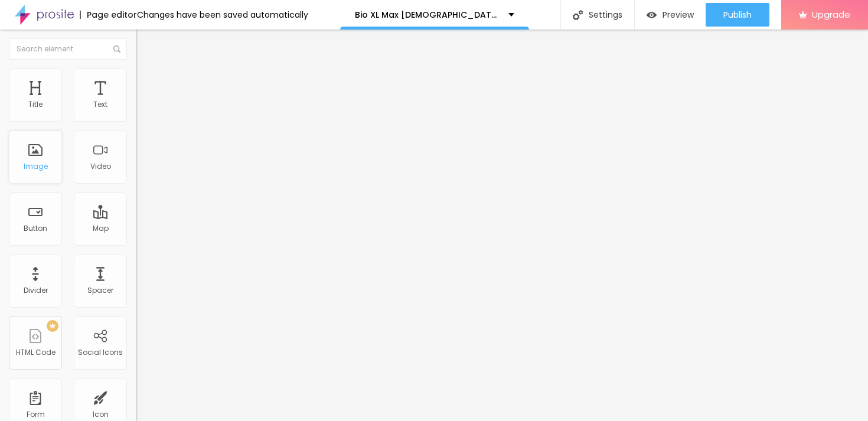  Describe the element at coordinates (651, 15) in the screenshot. I see `img: view-1.svg` at that location.